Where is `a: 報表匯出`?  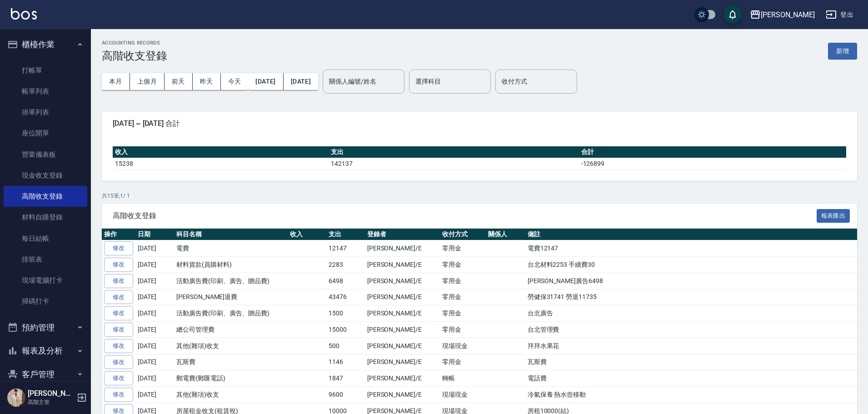 a: 報表匯出 is located at coordinates (833, 214).